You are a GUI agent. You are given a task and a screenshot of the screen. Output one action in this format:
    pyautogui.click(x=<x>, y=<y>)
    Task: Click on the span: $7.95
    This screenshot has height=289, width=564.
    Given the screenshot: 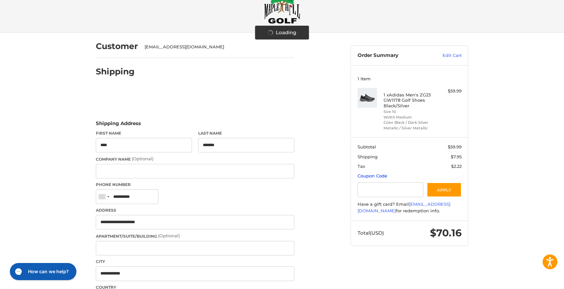 What is the action you would take?
    pyautogui.click(x=456, y=157)
    